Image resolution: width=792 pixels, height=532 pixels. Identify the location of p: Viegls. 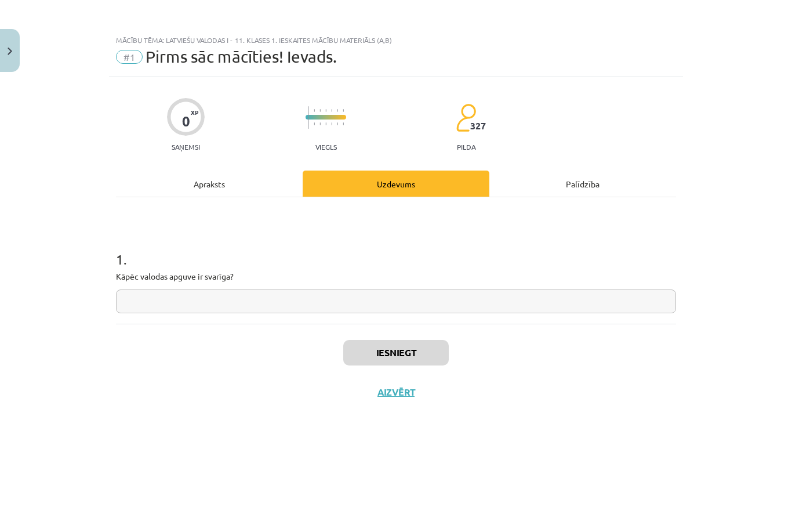
(326, 147).